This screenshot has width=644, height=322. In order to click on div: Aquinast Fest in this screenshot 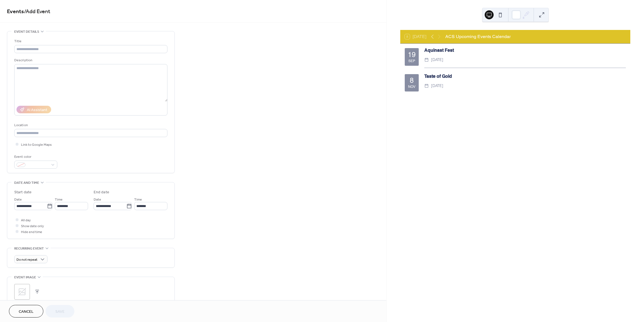, I will do `click(525, 50)`.